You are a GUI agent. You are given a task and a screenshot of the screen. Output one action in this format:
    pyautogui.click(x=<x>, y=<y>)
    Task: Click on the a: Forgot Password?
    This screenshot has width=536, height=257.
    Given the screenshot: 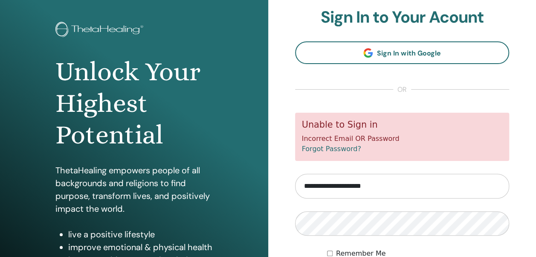 What is the action you would take?
    pyautogui.click(x=331, y=148)
    